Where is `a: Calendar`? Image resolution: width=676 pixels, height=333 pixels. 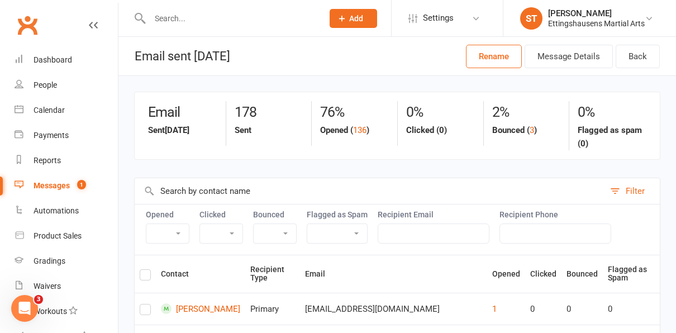 a: Calendar is located at coordinates (66, 110).